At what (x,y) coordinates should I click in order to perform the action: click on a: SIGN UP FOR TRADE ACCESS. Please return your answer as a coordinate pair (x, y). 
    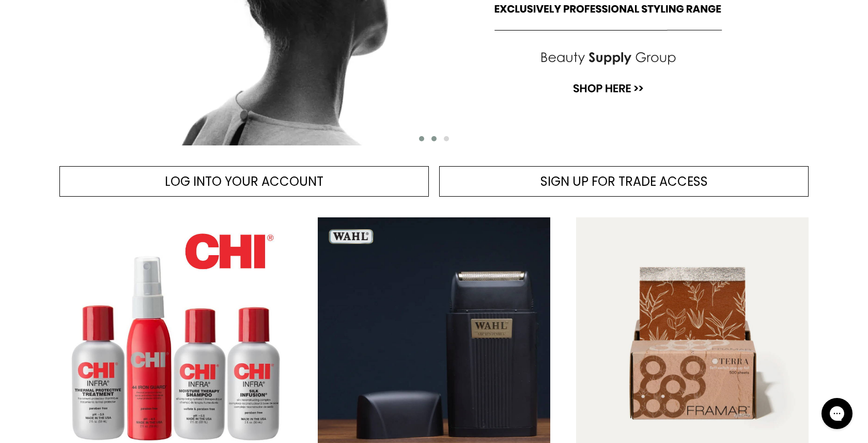
    Looking at the image, I should click on (624, 182).